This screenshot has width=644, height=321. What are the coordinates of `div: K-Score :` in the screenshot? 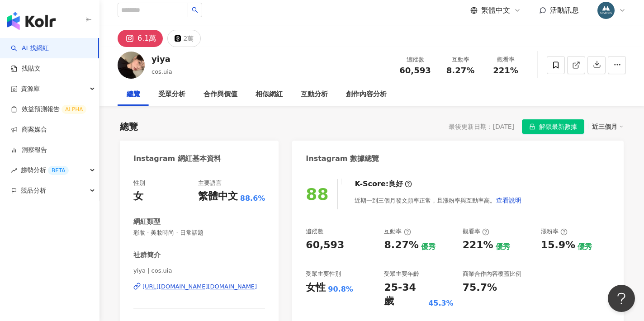 It's located at (383, 184).